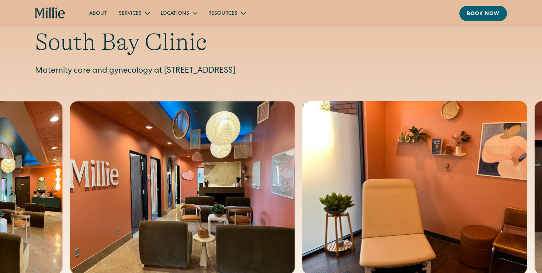 The width and height of the screenshot is (542, 273). Describe the element at coordinates (483, 14) in the screenshot. I see `div: Book now` at that location.